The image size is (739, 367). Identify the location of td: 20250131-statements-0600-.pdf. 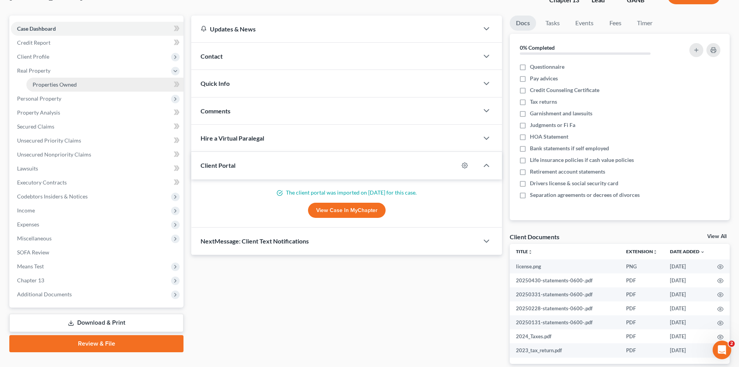
(565, 322).